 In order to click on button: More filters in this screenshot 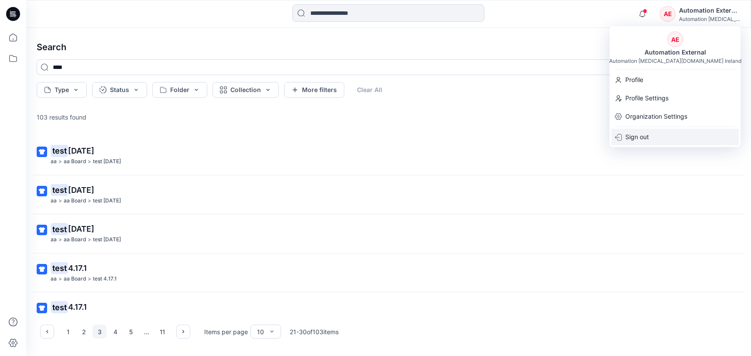, I will do `click(314, 90)`.